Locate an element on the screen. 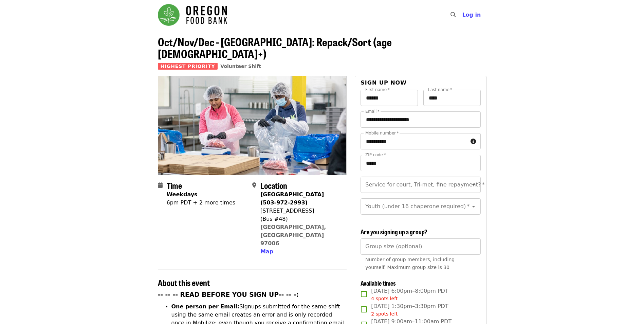  input: First name is located at coordinates (389, 98).